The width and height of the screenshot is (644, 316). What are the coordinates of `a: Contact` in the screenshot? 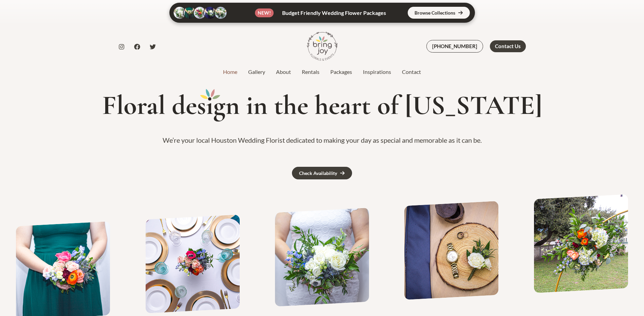 It's located at (411, 72).